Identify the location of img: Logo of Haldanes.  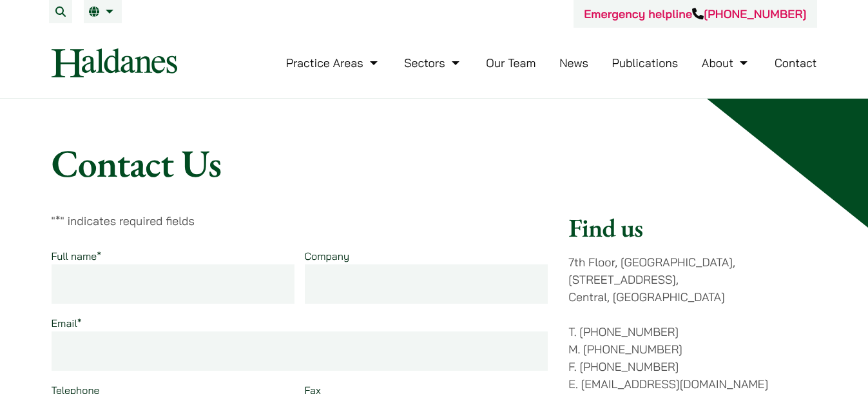
(114, 63).